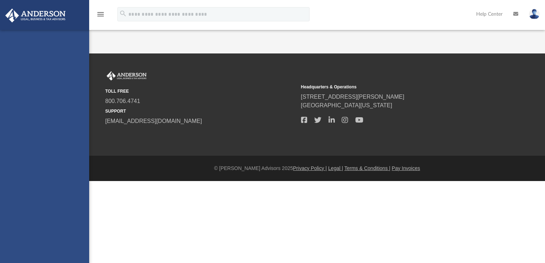 The width and height of the screenshot is (545, 263). What do you see at coordinates (101, 16) in the screenshot?
I see `a: menu` at bounding box center [101, 16].